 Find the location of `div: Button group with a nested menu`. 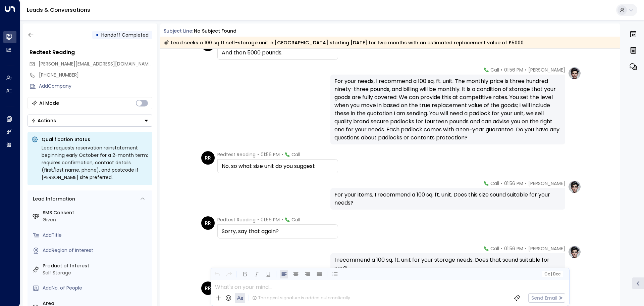

div: Button group with a nested menu is located at coordinates (90, 121).